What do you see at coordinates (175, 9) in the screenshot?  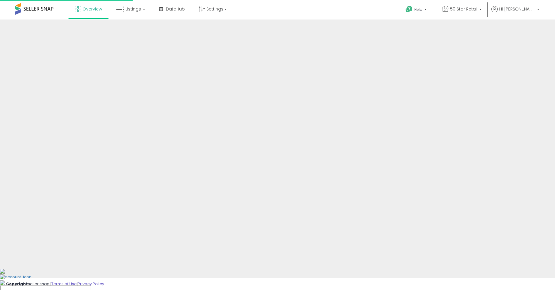 I see `span: DataHub` at bounding box center [175, 9].